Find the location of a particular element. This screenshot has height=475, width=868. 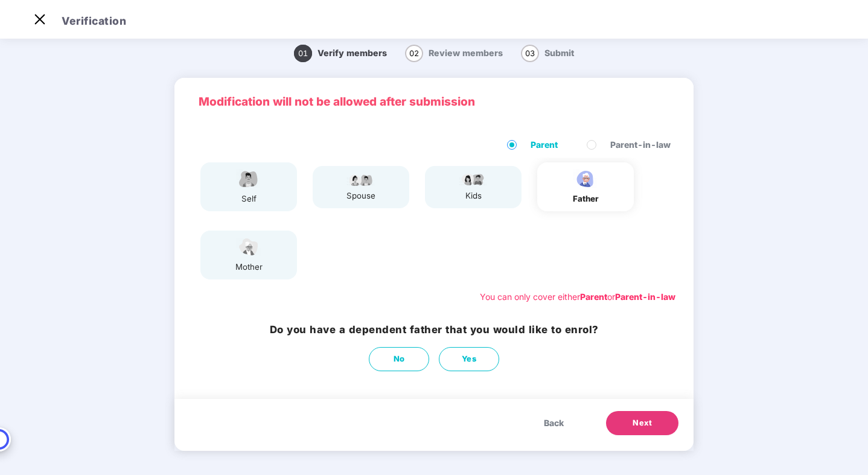

span: Verify members is located at coordinates (352, 53).